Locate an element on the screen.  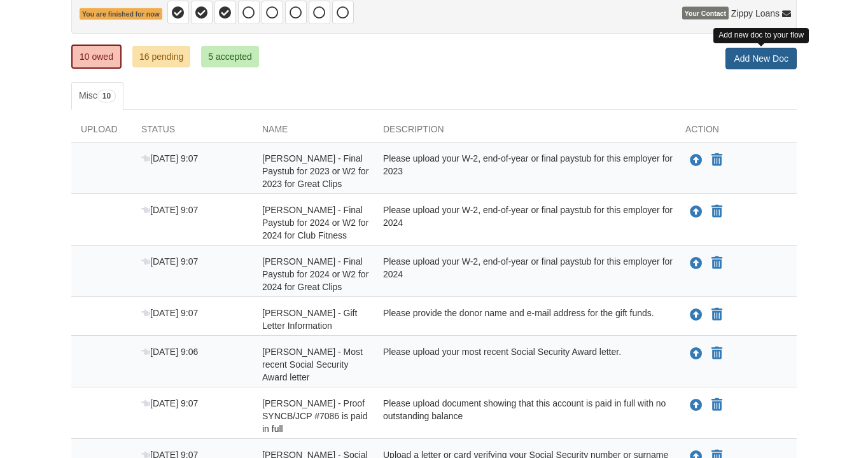
div: Action is located at coordinates (737, 132).